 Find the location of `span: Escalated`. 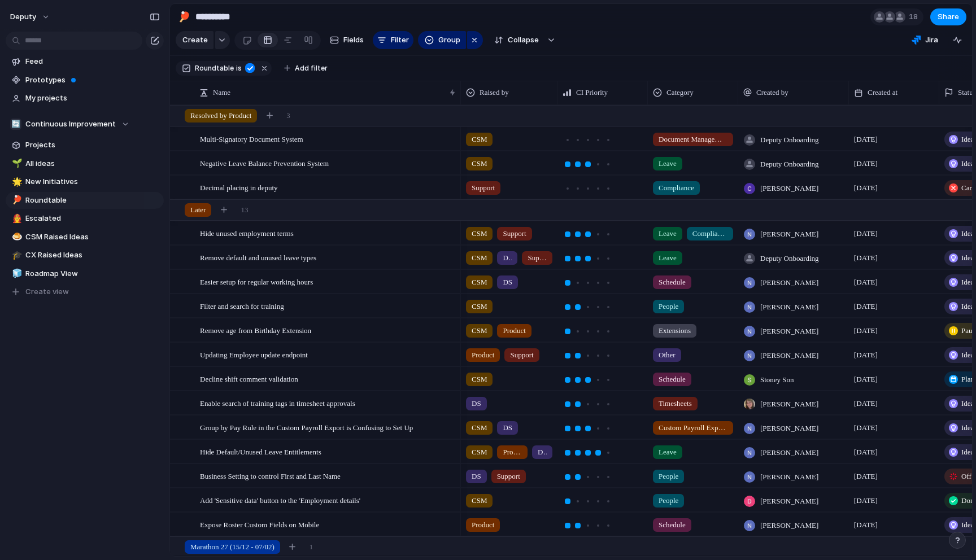

span: Escalated is located at coordinates (93, 218).